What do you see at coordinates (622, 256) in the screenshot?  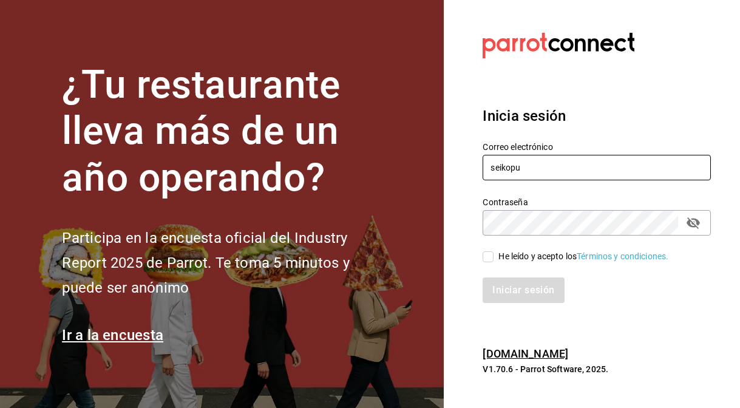 I see `a: Términos y condiciones.` at bounding box center [622, 256].